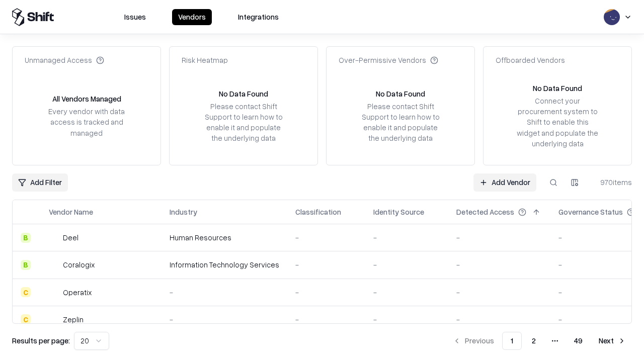  Describe the element at coordinates (183, 212) in the screenshot. I see `div: Industry` at that location.